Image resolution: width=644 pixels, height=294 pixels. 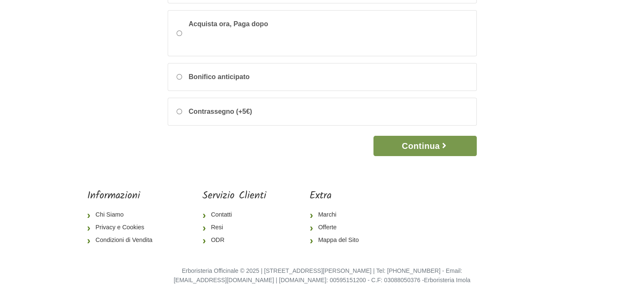 What do you see at coordinates (234, 240) in the screenshot?
I see `a: ODR` at bounding box center [234, 240].